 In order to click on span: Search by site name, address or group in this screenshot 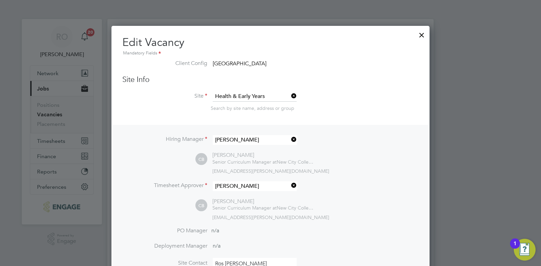, I will do `click(253, 108)`.